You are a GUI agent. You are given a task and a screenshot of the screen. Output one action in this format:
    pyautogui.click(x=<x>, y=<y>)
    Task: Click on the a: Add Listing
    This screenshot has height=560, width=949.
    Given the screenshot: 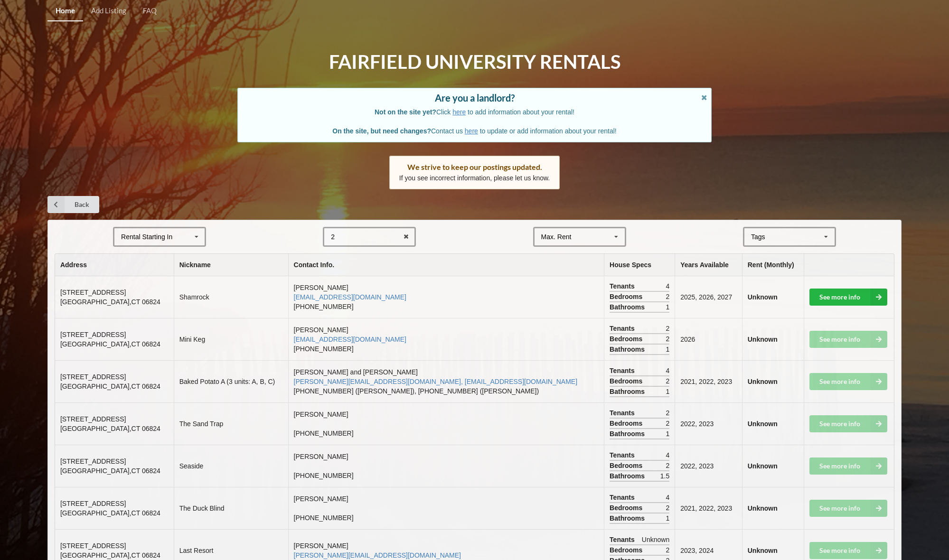 What is the action you would take?
    pyautogui.click(x=109, y=11)
    